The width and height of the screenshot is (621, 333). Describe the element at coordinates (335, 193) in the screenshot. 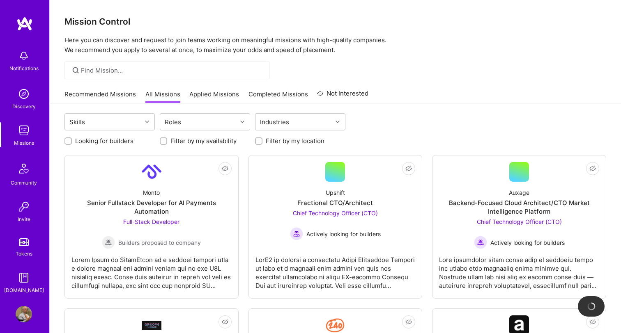

I see `div: Upshift` at that location.